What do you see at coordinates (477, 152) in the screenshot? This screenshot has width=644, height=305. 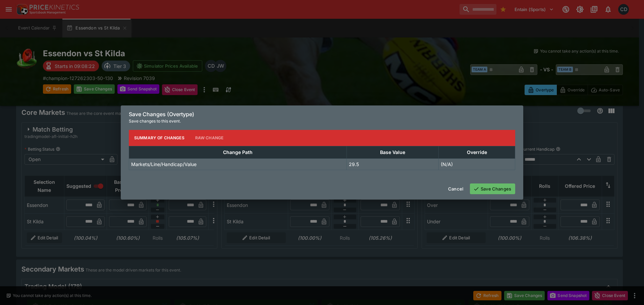 I see `th: Override` at bounding box center [477, 152].